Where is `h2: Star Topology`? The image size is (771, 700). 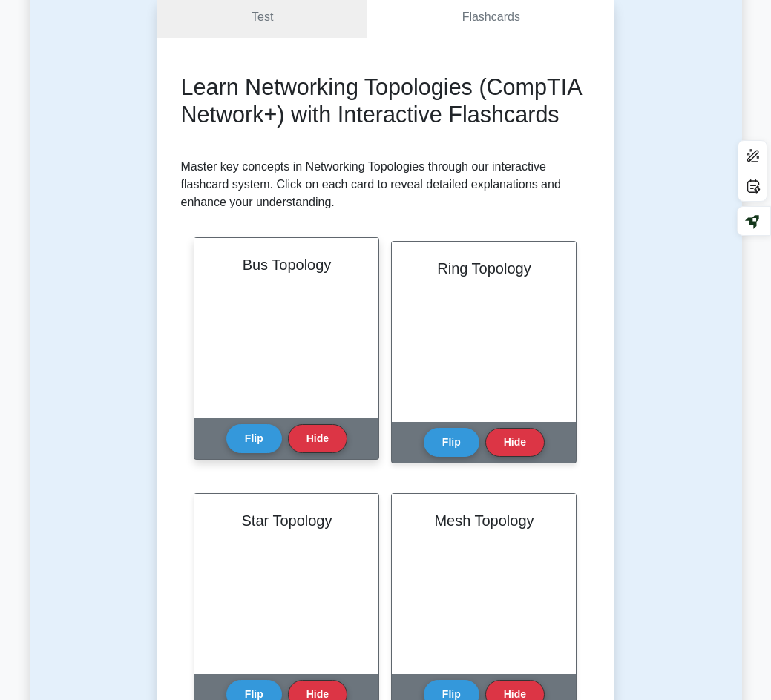 h2: Star Topology is located at coordinates (286, 520).